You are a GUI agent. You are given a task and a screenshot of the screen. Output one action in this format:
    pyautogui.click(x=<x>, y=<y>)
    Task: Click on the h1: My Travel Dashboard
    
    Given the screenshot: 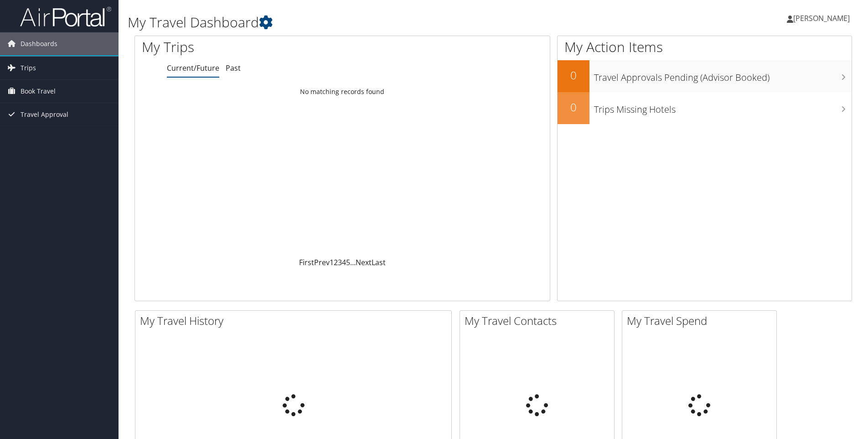 What is the action you would take?
    pyautogui.click(x=371, y=22)
    